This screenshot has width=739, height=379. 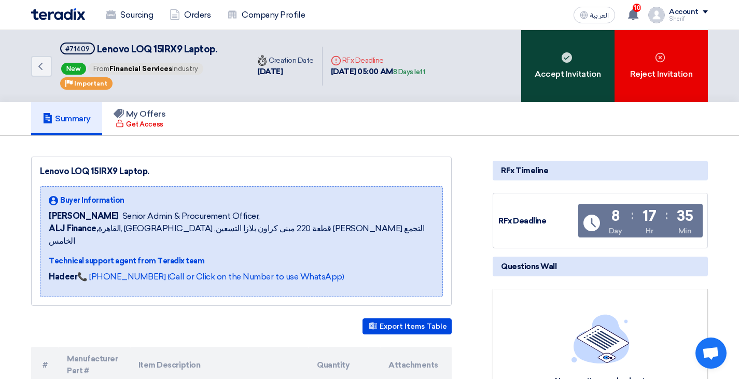 I want to click on span: 10, so click(x=637, y=8).